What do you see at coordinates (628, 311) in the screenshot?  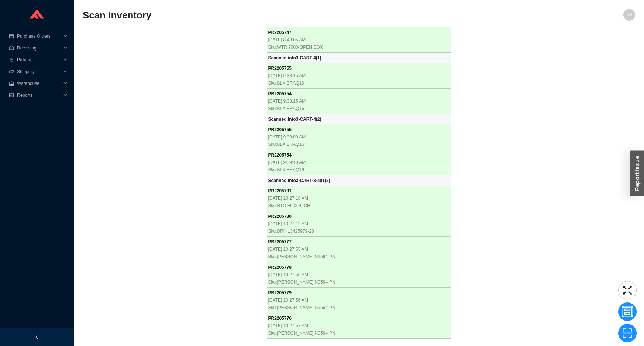 I see `button: group` at bounding box center [628, 311].